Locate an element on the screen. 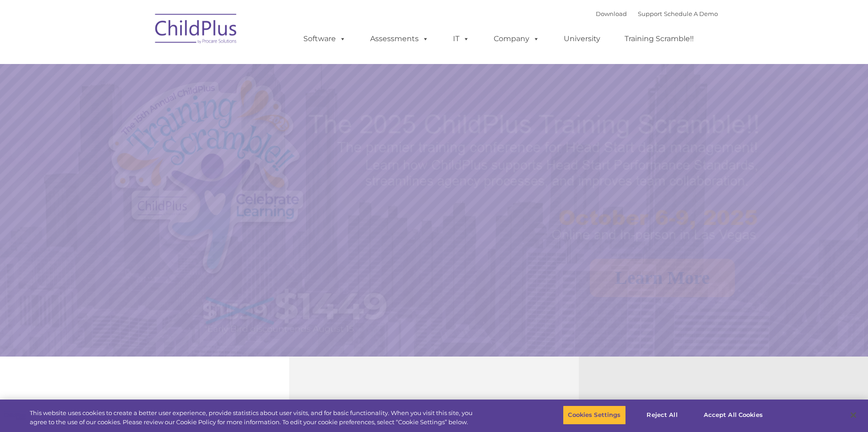  a: Company is located at coordinates (517, 39).